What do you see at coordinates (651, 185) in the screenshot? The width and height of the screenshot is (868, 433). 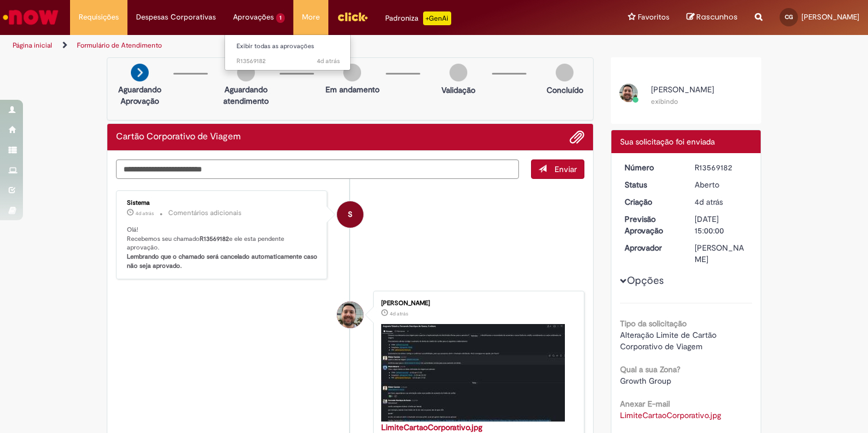 I see `dt: Status` at bounding box center [651, 185].